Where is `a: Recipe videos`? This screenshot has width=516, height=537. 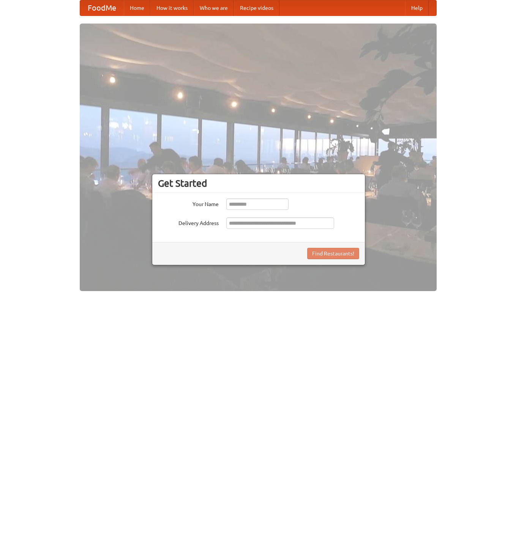 a: Recipe videos is located at coordinates (257, 8).